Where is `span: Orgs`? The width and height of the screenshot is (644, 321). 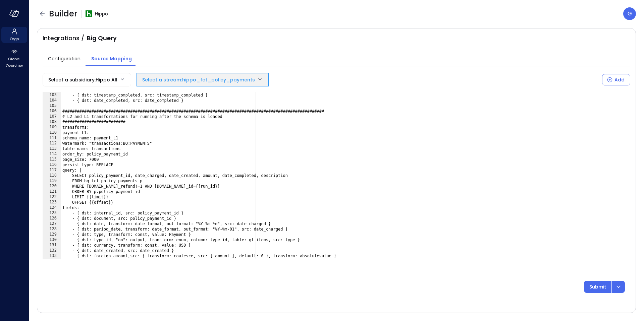 span: Orgs is located at coordinates (14, 39).